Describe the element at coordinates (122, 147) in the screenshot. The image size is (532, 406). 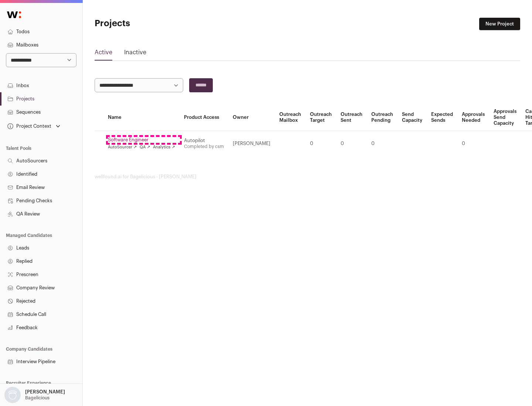
I see `a: AutoSourcer ↗` at that location.